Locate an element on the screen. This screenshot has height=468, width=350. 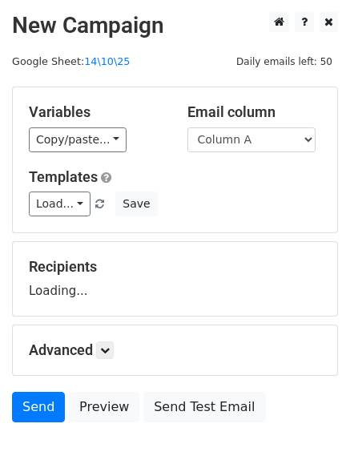
button: Save is located at coordinates (136, 204).